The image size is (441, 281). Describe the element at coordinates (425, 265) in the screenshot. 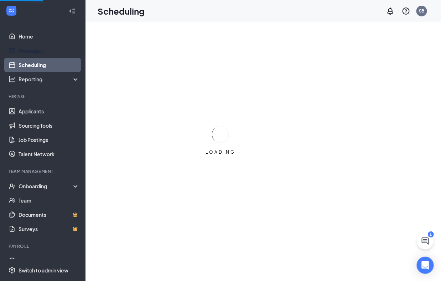

I see `div: Open Intercom Messenger` at that location.